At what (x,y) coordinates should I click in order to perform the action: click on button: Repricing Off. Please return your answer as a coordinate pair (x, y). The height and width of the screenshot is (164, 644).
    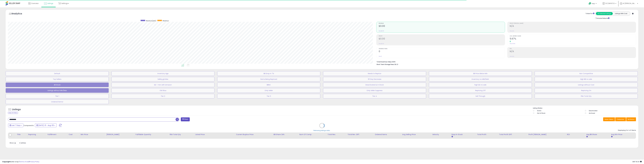
    Looking at the image, I should click on (481, 91).